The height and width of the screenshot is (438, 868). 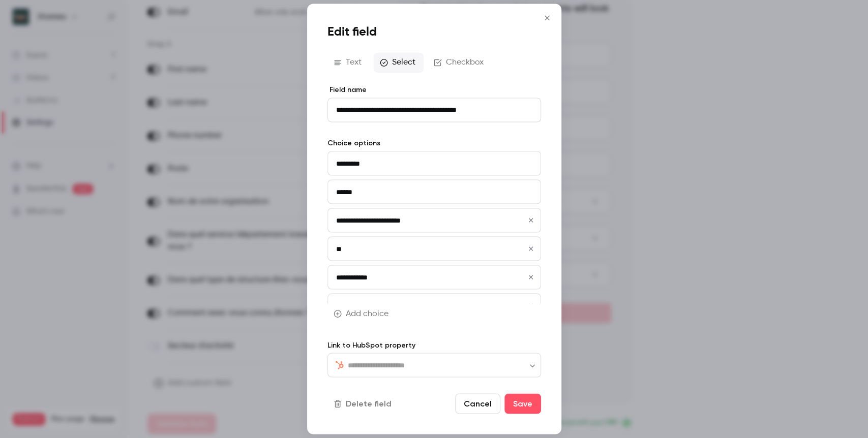 I want to click on button: Checkbox, so click(x=459, y=63).